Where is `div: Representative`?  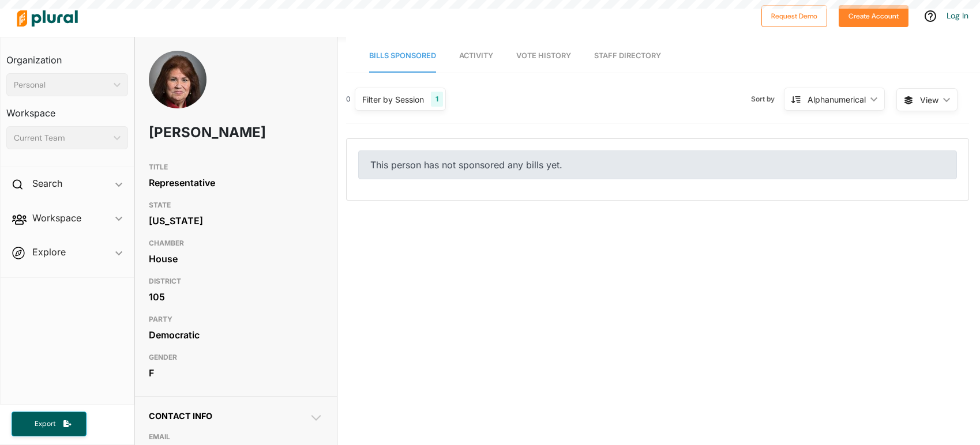 div: Representative is located at coordinates (236, 183).